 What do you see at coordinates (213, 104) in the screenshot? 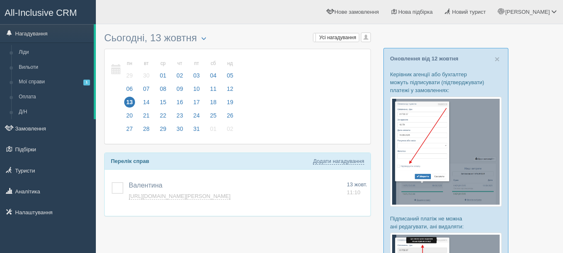
I see `a: 18` at bounding box center [213, 104].